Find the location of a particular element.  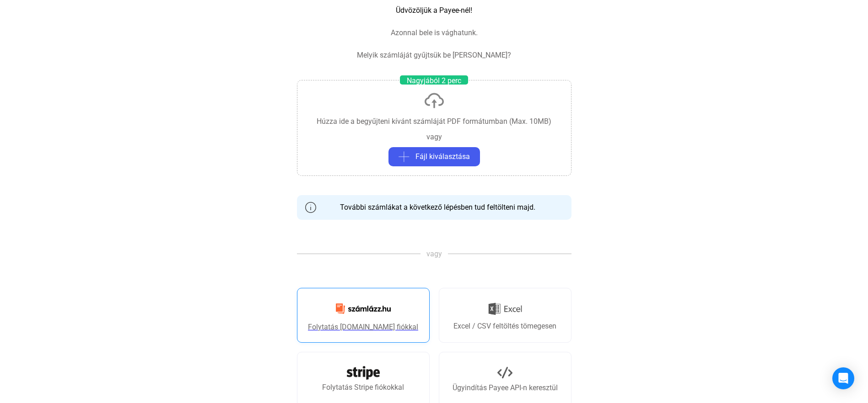

font: Azonnal bele is vághatunk. is located at coordinates (434, 32).